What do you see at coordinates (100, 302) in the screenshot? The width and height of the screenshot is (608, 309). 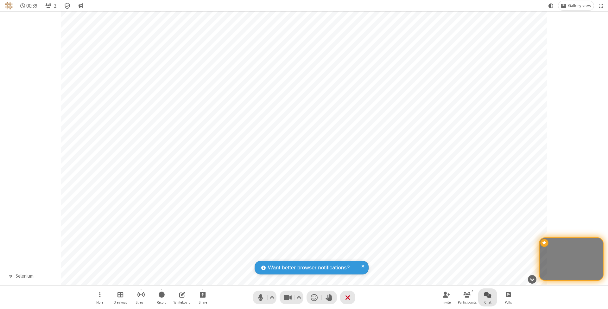 I see `span: More` at bounding box center [100, 302].